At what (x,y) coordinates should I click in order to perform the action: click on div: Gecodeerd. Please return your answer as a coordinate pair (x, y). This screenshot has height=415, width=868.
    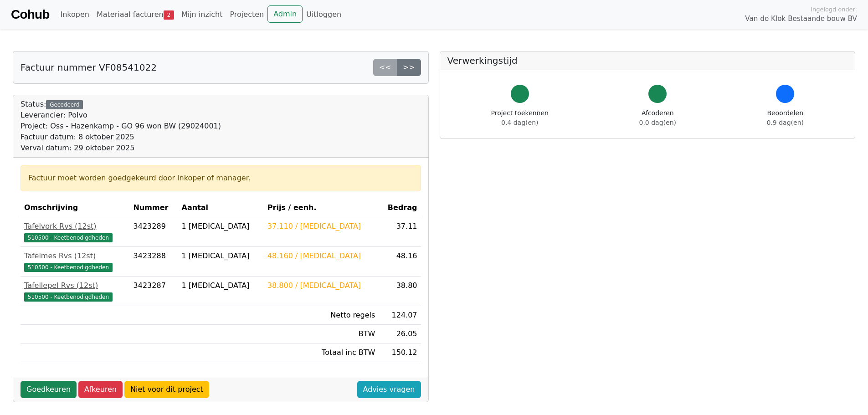
    Looking at the image, I should click on (64, 105).